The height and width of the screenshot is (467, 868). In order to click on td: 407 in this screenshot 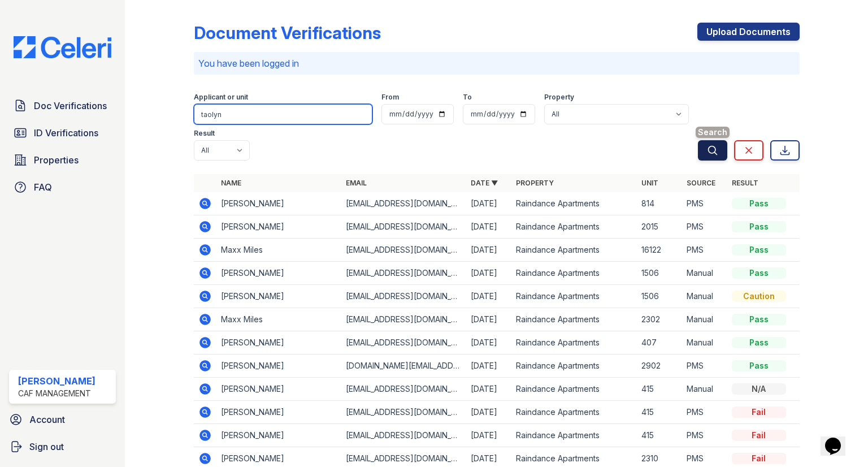, I will do `click(660, 343)`.